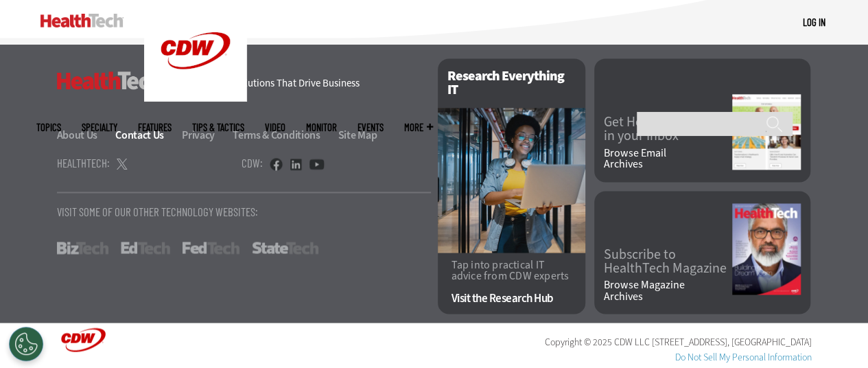  What do you see at coordinates (767, 249) in the screenshot?
I see `img: Fall 2025 Cover` at bounding box center [767, 249].